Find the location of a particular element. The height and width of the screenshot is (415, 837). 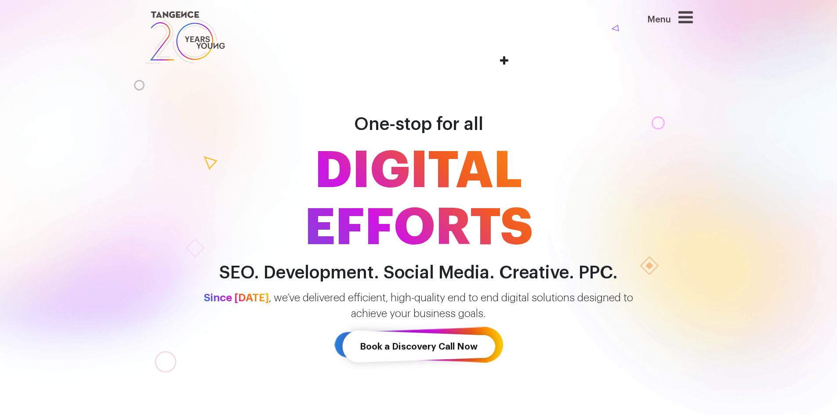

a: Book a Discovery Call Now is located at coordinates (418, 346).